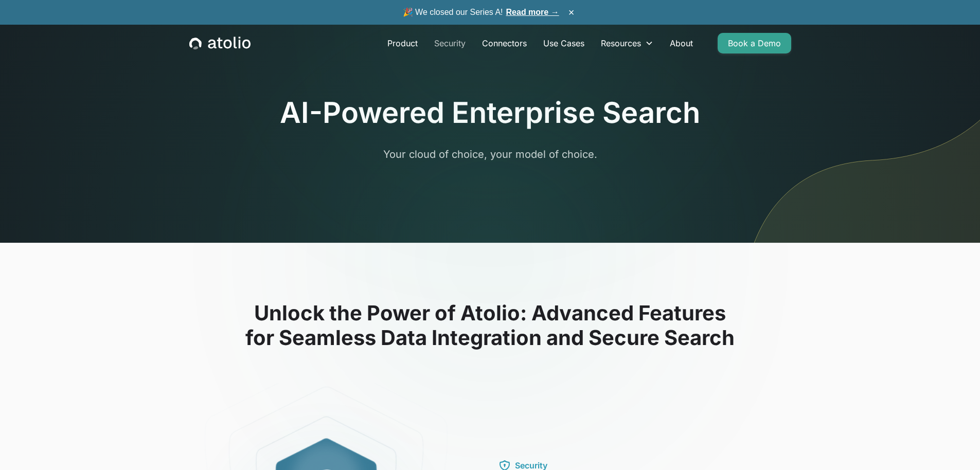 This screenshot has height=470, width=980. Describe the element at coordinates (219, 43) in the screenshot. I see `a: home` at that location.